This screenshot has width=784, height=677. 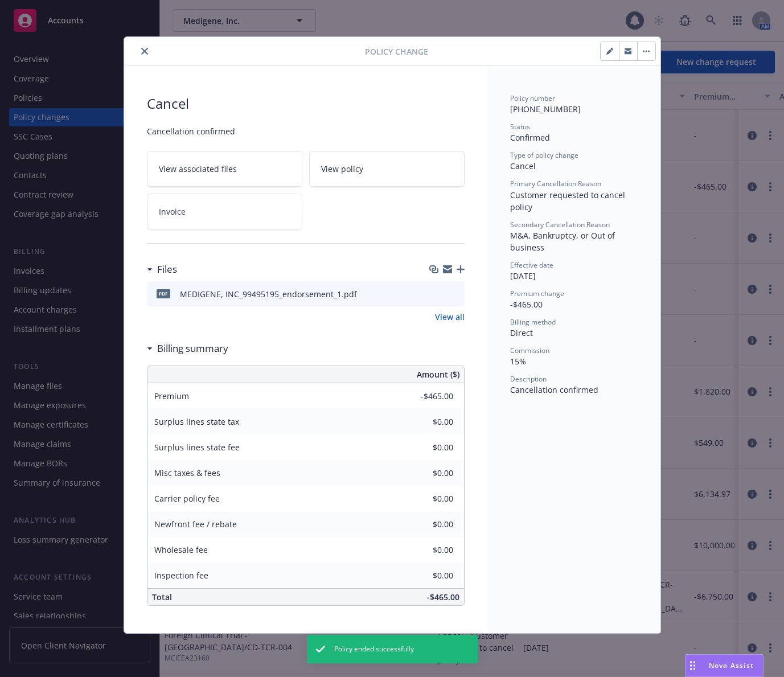 What do you see at coordinates (162, 597) in the screenshot?
I see `span: Total` at bounding box center [162, 597].